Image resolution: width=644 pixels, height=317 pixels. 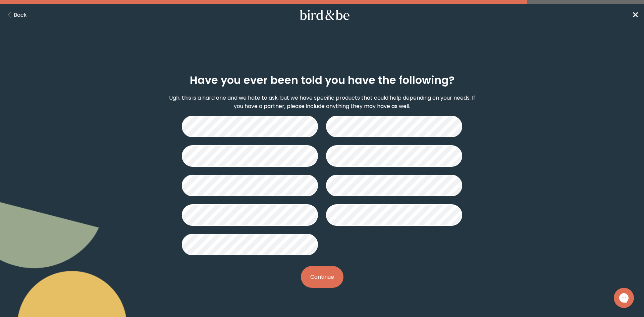 What do you see at coordinates (322, 80) in the screenshot?
I see `h2: Have you ever been told you have the following?` at bounding box center [322, 80].